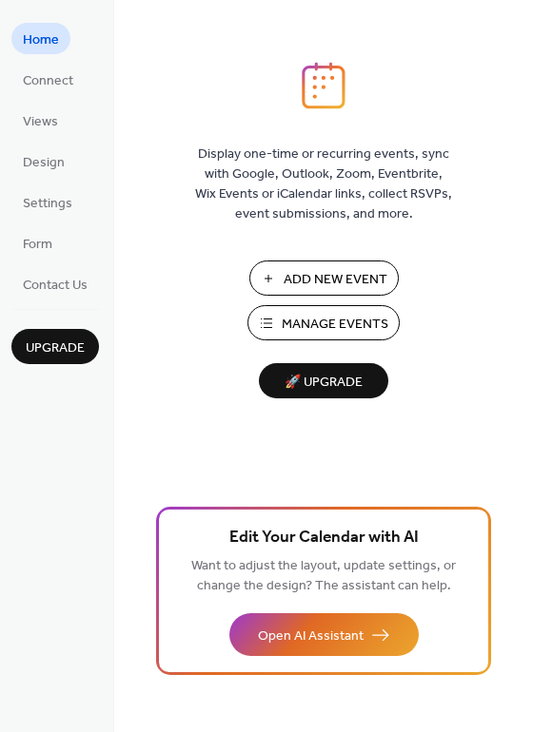 The width and height of the screenshot is (533, 732). What do you see at coordinates (323, 278) in the screenshot?
I see `button: Add New Event` at bounding box center [323, 278].